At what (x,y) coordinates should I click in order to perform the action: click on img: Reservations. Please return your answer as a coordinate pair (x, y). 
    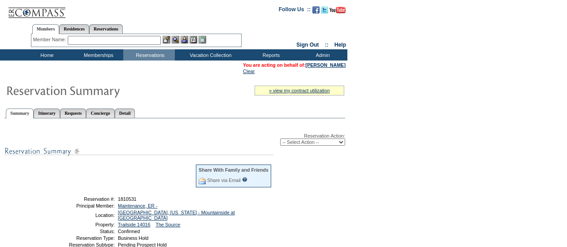
    Looking at the image, I should click on (193, 39).